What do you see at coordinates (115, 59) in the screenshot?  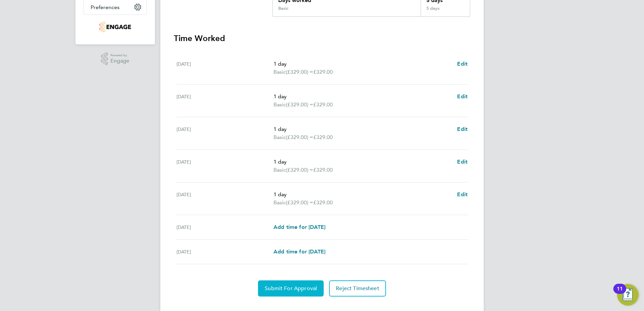 I see `a: Powered byEngage` at bounding box center [115, 59].